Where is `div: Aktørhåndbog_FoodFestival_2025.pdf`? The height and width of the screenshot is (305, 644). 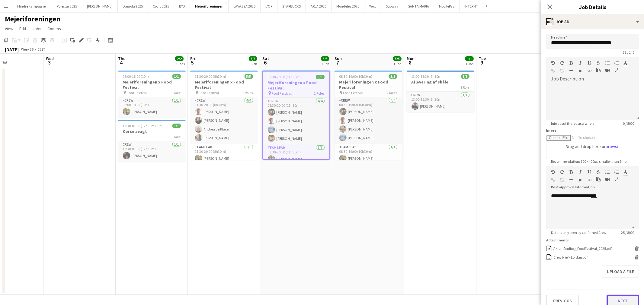 div: Aktørhåndbog_FoodFestival_2025.pdf is located at coordinates (582, 249).